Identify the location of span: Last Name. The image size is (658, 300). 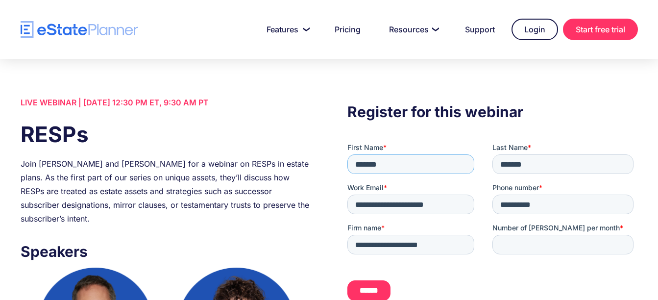
(163, 4).